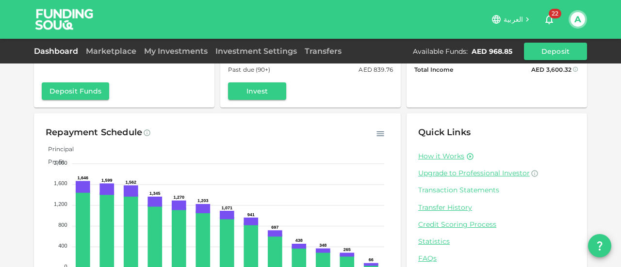 The image size is (621, 267). I want to click on span: Quick Links, so click(444, 132).